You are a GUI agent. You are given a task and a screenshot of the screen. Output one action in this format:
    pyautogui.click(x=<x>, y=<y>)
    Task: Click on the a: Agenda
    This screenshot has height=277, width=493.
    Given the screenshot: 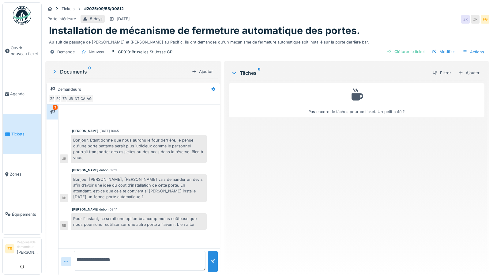 What is the action you would take?
    pyautogui.click(x=22, y=94)
    